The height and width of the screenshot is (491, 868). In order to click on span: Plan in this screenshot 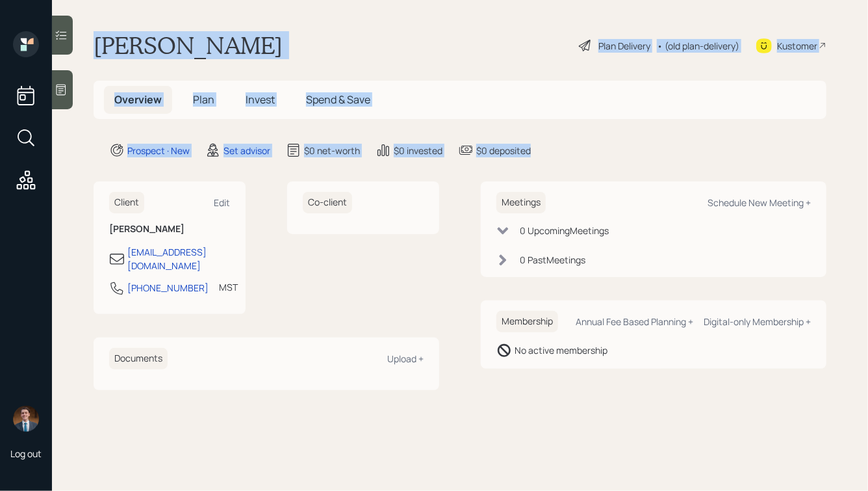, I will do `click(203, 99)`.